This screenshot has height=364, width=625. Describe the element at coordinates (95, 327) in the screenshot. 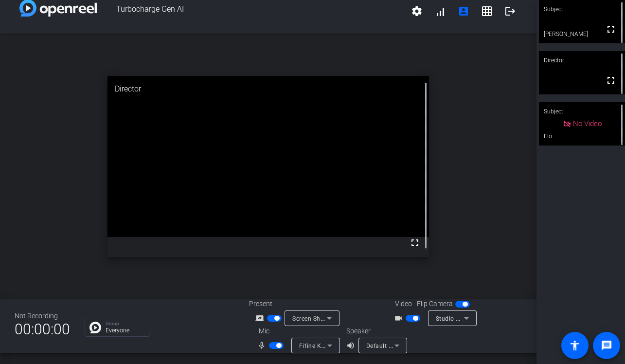

I see `img: Chat Icon` at that location.